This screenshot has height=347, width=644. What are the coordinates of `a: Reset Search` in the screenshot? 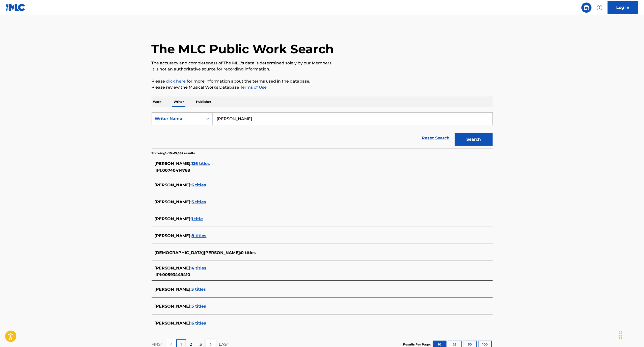 It's located at (436, 138).